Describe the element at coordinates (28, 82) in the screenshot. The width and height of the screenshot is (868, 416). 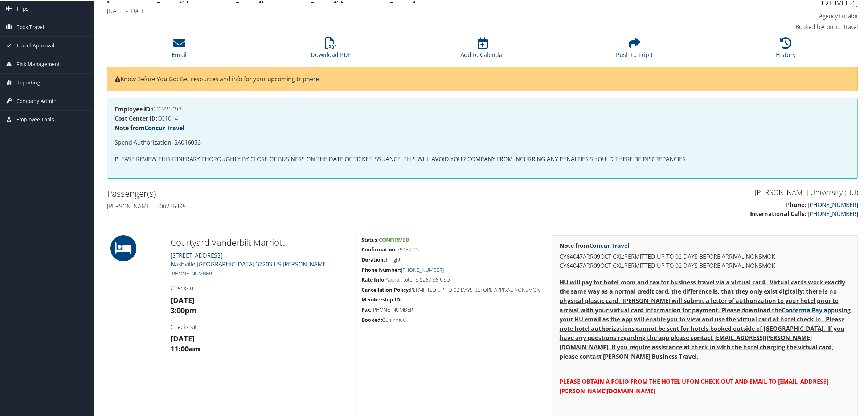
I see `span: Reporting` at that location.